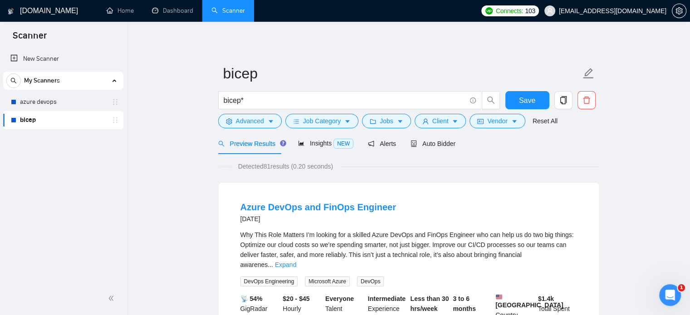 The width and height of the screenshot is (690, 315). What do you see at coordinates (339, 299) in the screenshot?
I see `b: Everyone` at bounding box center [339, 299].